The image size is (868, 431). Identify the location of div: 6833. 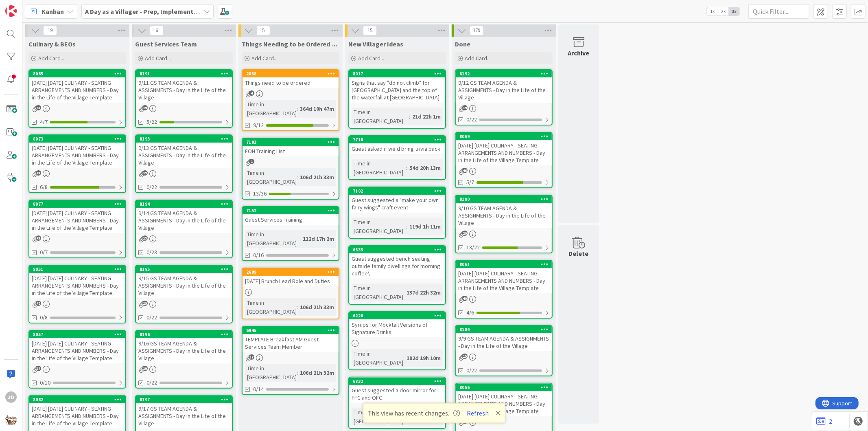
(399, 250).